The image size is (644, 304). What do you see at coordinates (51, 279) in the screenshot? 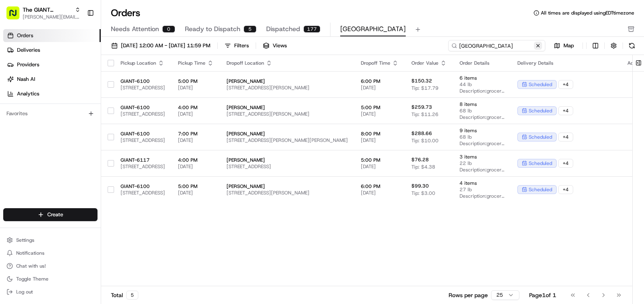
I see `button: Toggle Theme` at bounding box center [51, 279].